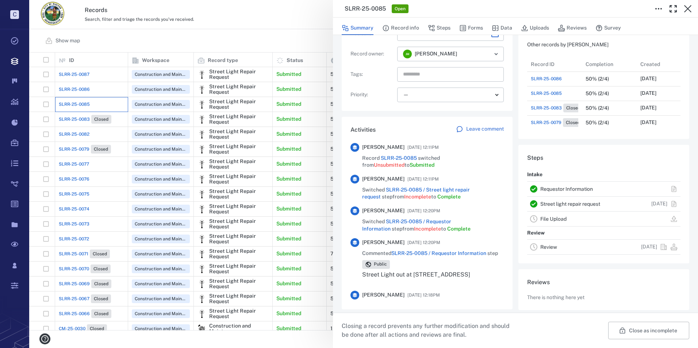 This screenshot has width=698, height=348. I want to click on a: Street light repair request, so click(570, 204).